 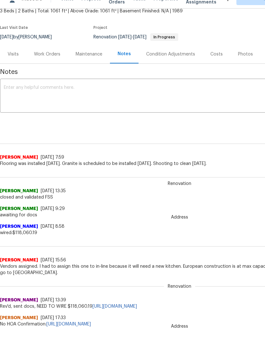 What do you see at coordinates (13, 54) in the screenshot?
I see `div: Visits` at bounding box center [13, 54].